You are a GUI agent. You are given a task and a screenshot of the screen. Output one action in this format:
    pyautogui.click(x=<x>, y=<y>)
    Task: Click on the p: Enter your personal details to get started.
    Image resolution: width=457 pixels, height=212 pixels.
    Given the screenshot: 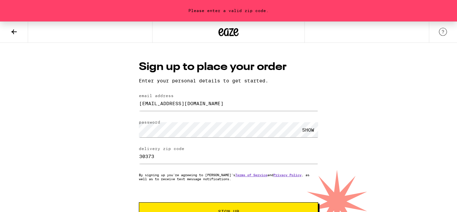 What is the action you would take?
    pyautogui.click(x=228, y=81)
    